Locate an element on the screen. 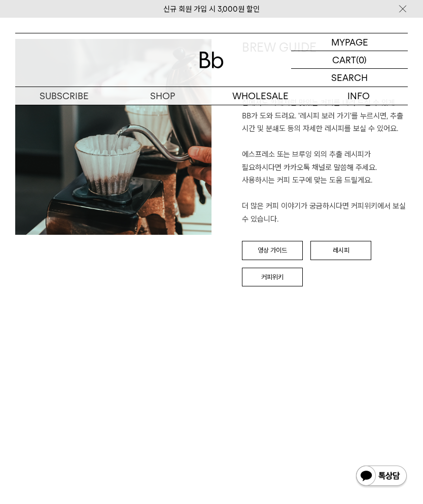 This screenshot has width=423, height=504. a: 커피위키 is located at coordinates (273, 278).